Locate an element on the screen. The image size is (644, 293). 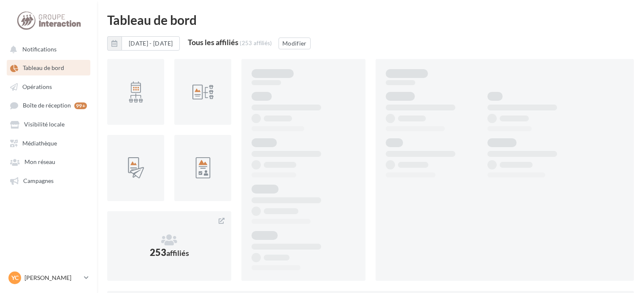
span: Tableau de bord is located at coordinates (44, 68).